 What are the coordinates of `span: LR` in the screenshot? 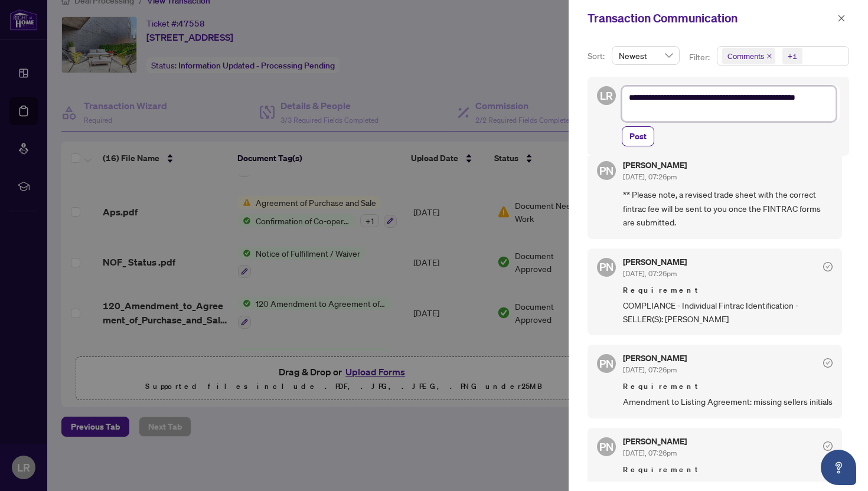 It's located at (607, 95).